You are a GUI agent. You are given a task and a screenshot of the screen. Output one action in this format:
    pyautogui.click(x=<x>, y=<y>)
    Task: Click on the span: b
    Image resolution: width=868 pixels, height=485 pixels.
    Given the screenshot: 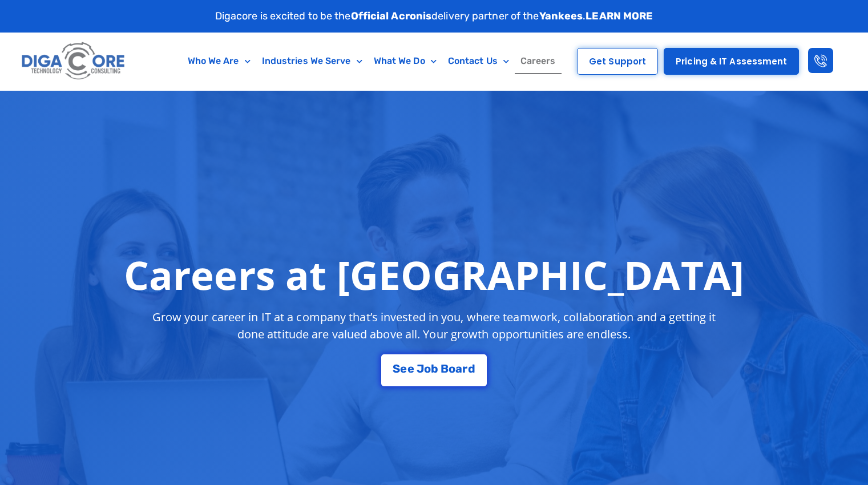 What is the action you would take?
    pyautogui.click(x=434, y=368)
    